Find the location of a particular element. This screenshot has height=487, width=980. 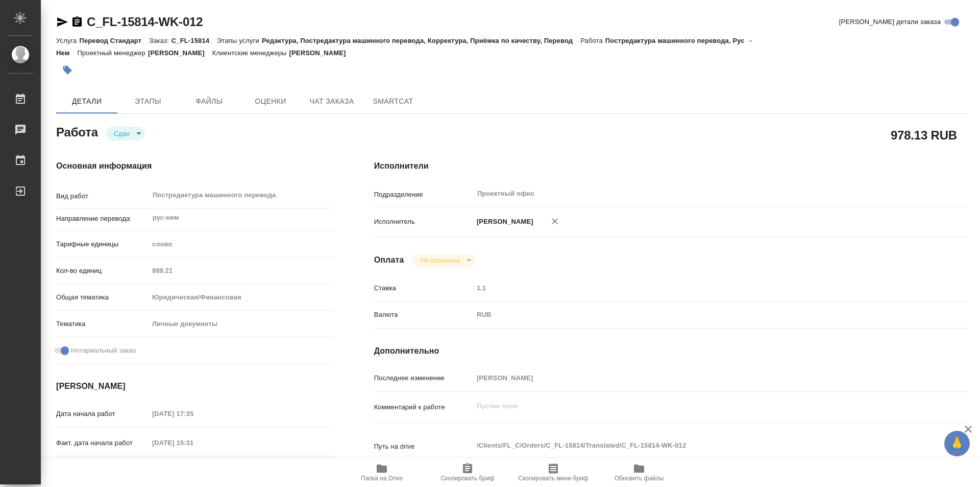

span: Скопировать мини-бриф is located at coordinates (553, 478).